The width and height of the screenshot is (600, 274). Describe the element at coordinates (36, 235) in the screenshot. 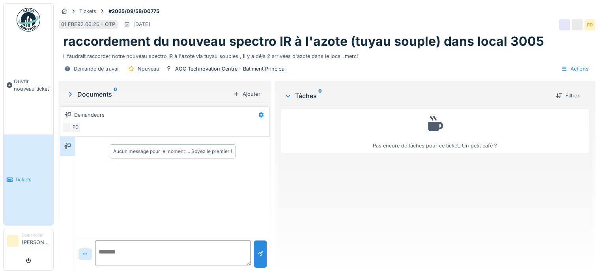

I see `div: Demandeur` at that location.